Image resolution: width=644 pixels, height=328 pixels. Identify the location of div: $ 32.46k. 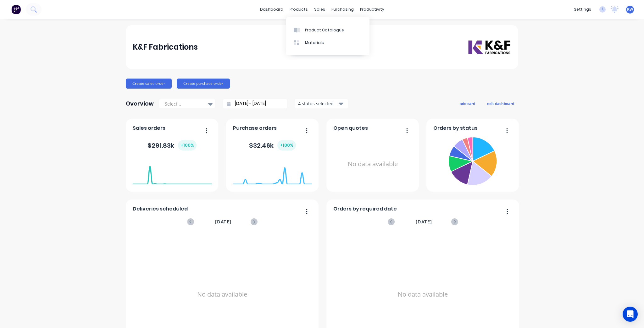
(272, 145).